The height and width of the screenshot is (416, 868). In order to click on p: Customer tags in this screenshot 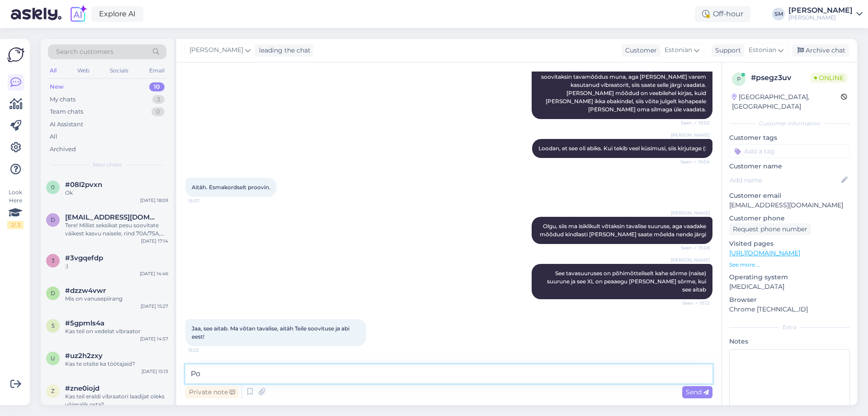, I will do `click(790, 137)`.